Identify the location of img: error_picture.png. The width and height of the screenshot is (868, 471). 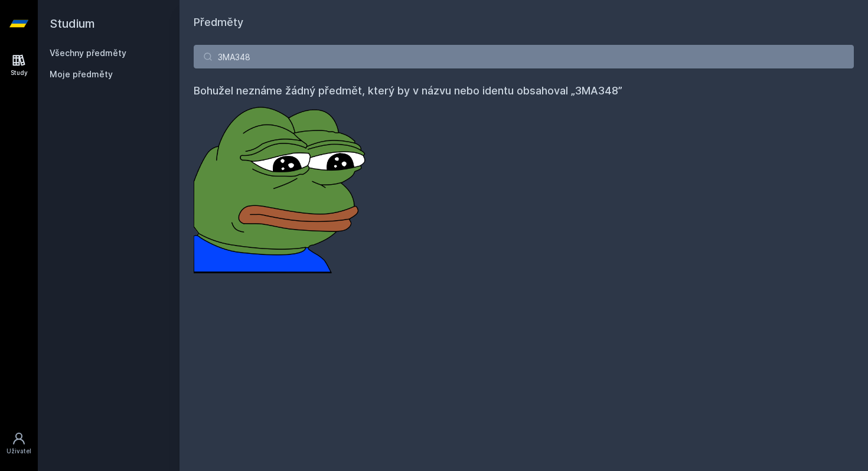
(282, 186).